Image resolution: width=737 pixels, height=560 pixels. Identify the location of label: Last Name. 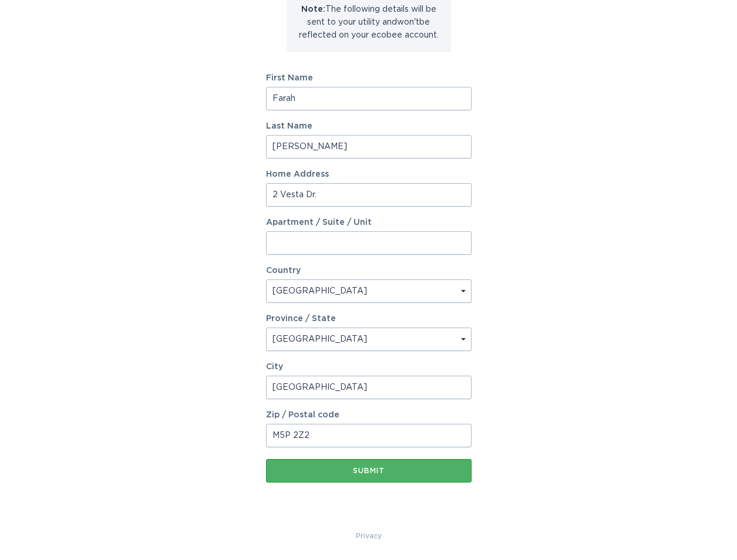
(369, 126).